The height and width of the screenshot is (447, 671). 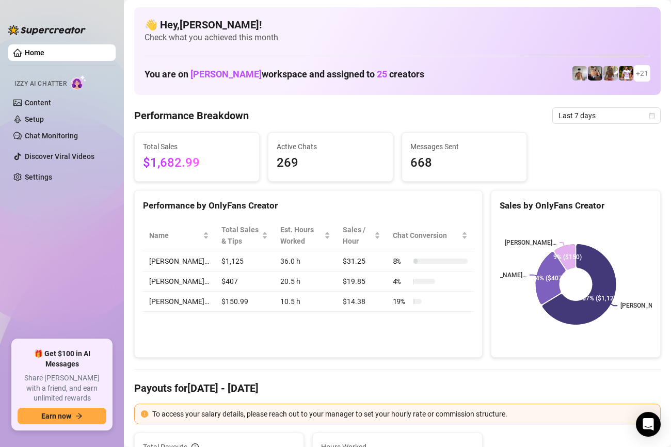 What do you see at coordinates (626, 73) in the screenshot?
I see `img: Hector` at bounding box center [626, 73].